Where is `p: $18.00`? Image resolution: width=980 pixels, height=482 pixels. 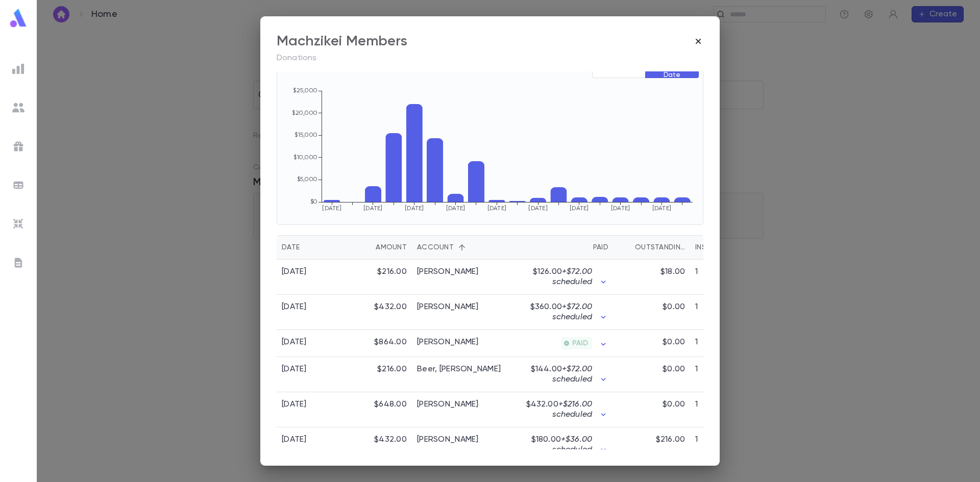
p: $18.00 is located at coordinates (673, 272).